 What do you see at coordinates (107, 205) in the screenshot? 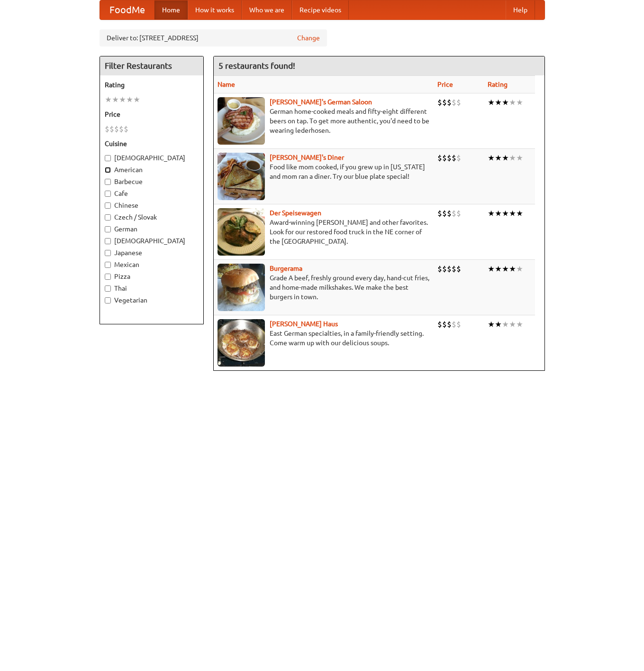
I see `input: Chinese` at bounding box center [107, 205].